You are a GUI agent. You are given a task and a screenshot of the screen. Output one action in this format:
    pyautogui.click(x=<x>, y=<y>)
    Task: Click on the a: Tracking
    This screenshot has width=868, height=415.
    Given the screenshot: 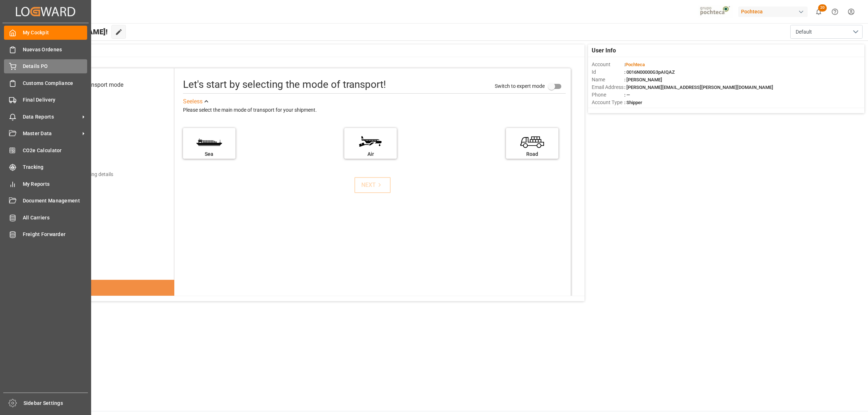 What is the action you would take?
    pyautogui.click(x=46, y=167)
    